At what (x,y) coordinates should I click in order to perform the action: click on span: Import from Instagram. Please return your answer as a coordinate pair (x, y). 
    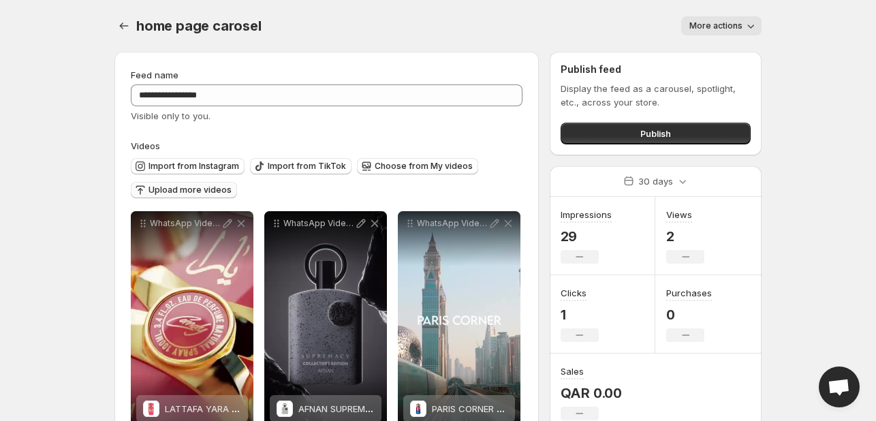
    Looking at the image, I should click on (194, 166).